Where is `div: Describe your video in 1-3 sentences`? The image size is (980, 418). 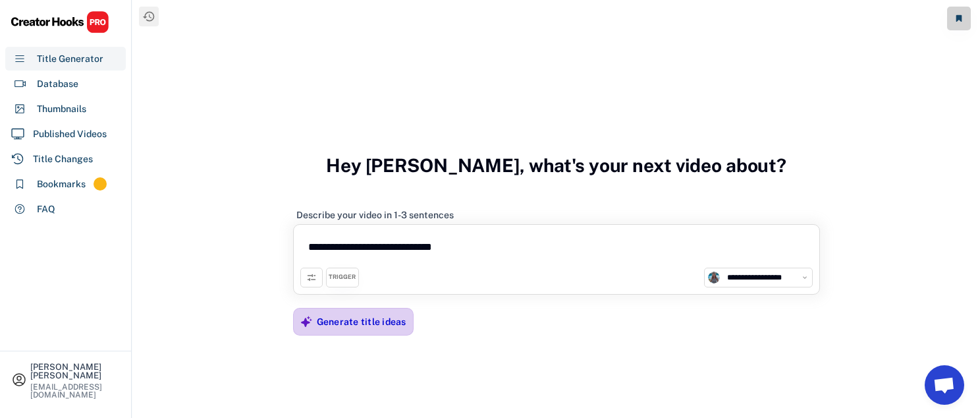
div: Describe your video in 1-3 sentences is located at coordinates (375, 215).